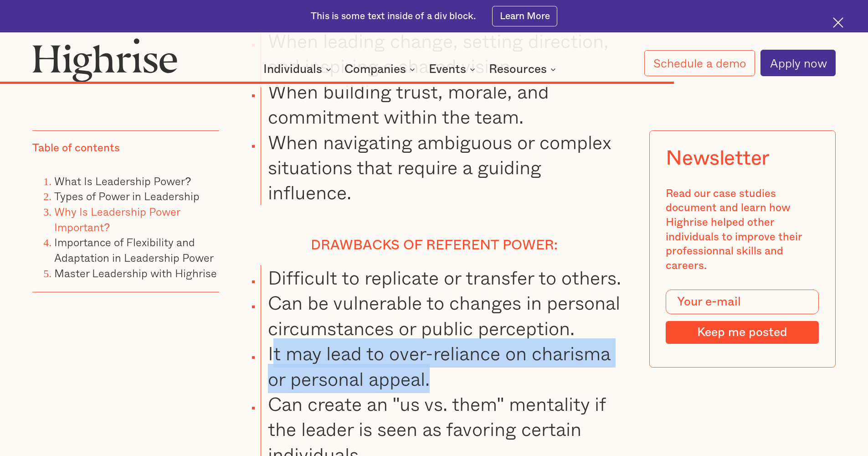  What do you see at coordinates (444, 315) in the screenshot?
I see `li: Can be vulnerable to changes in personal circumstances or public perception.` at bounding box center [444, 315].